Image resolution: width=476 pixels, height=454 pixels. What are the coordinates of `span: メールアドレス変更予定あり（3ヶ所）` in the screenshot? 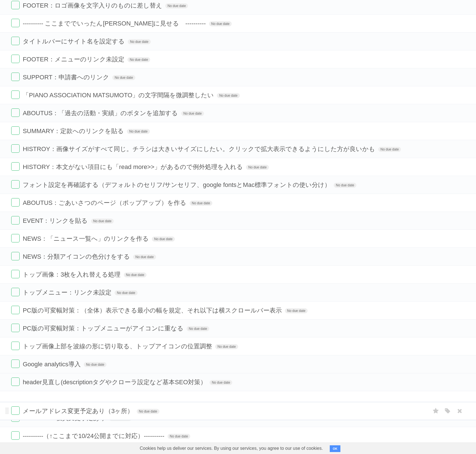 It's located at (79, 411).